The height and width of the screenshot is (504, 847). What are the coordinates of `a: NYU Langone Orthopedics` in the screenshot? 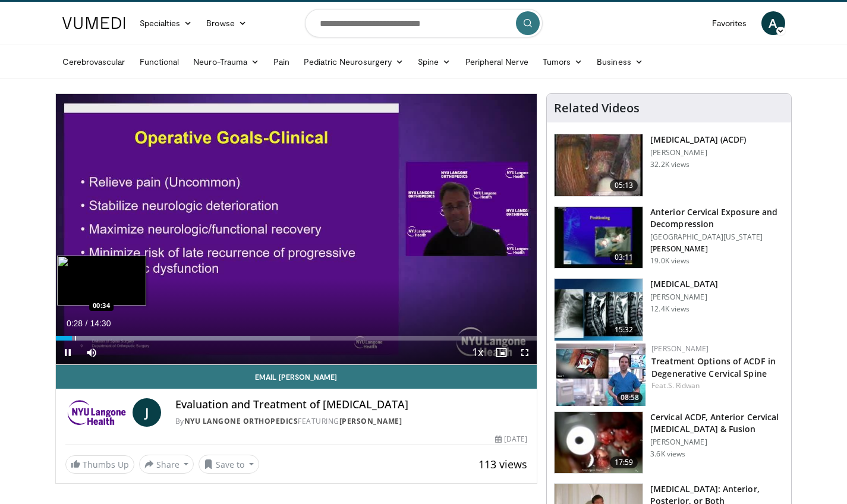 It's located at (241, 421).